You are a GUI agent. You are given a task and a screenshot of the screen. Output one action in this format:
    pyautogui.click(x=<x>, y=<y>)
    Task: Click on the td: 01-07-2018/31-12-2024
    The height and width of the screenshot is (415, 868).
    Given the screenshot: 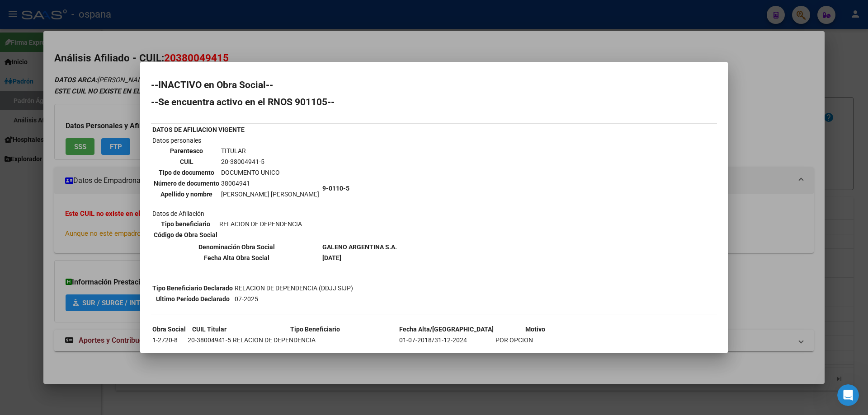 What is the action you would take?
    pyautogui.click(x=446, y=340)
    